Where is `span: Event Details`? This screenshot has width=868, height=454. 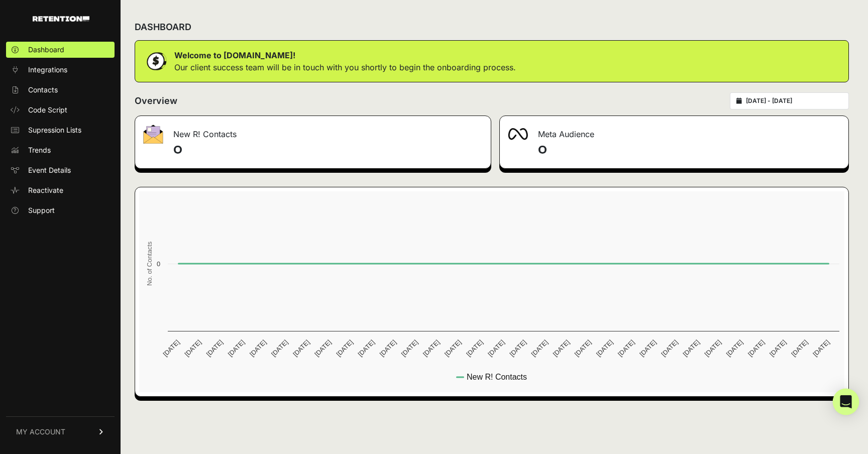 span: Event Details is located at coordinates (49, 170).